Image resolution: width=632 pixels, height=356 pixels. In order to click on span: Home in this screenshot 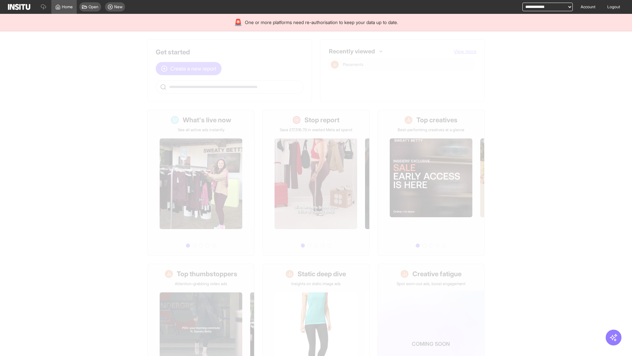, I will do `click(67, 7)`.